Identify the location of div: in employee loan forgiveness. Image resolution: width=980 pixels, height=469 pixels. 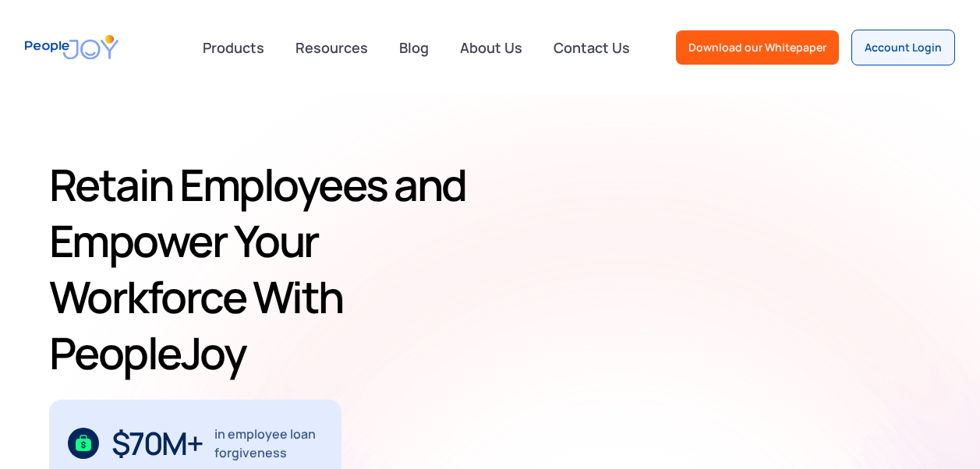
(268, 444).